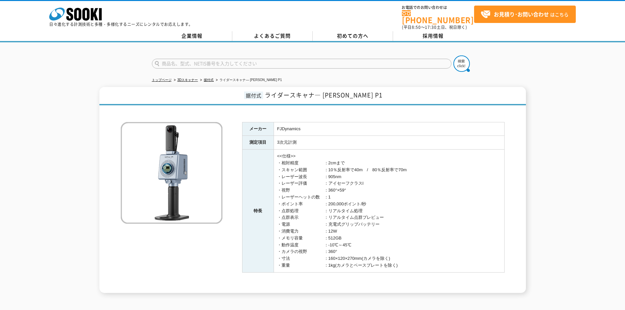  I want to click on td: FJDynamics, so click(389, 129).